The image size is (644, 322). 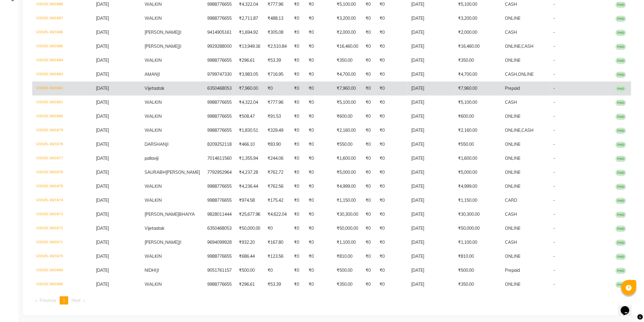 I want to click on td: V/2025-26/1682, so click(x=62, y=88).